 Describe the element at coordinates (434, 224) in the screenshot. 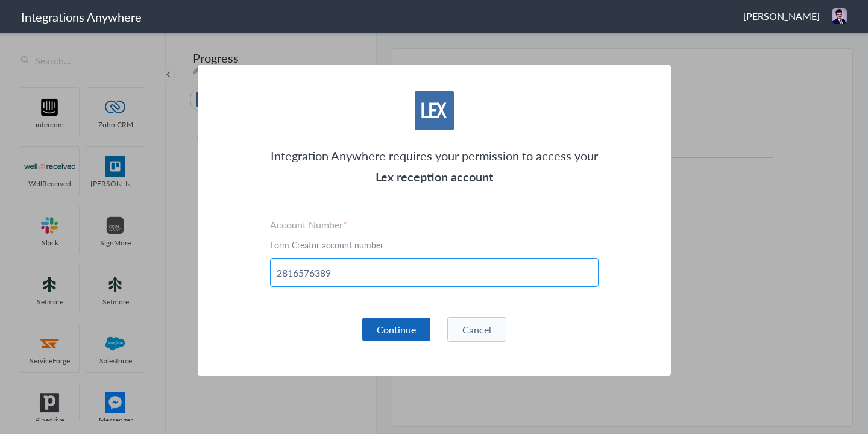

I see `label: Account Number` at that location.